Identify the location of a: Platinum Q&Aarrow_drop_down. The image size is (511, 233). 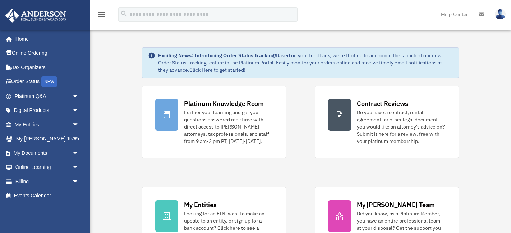
(47, 96).